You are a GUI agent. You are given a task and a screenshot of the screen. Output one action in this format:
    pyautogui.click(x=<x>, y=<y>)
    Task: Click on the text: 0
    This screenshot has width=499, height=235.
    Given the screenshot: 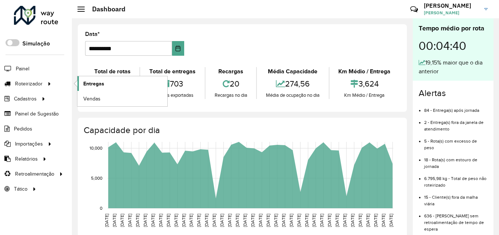 What is the action you would take?
    pyautogui.click(x=101, y=208)
    